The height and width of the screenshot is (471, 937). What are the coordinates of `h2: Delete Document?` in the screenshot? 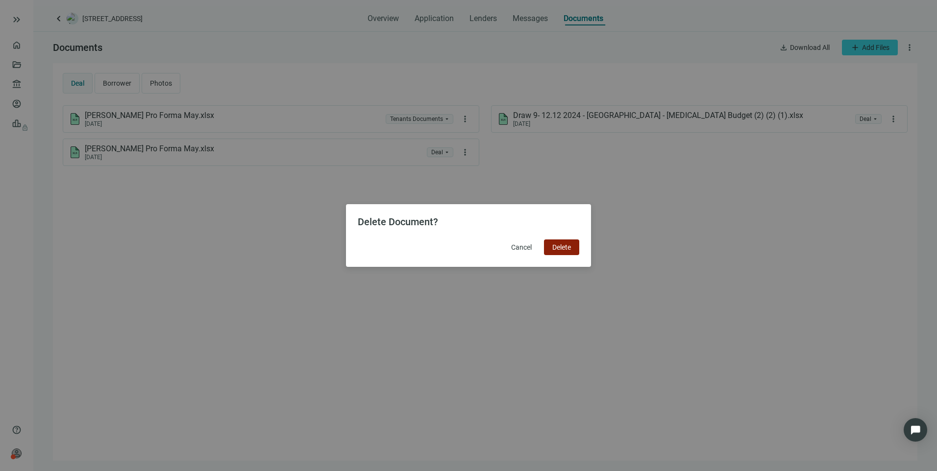 It's located at (468, 222).